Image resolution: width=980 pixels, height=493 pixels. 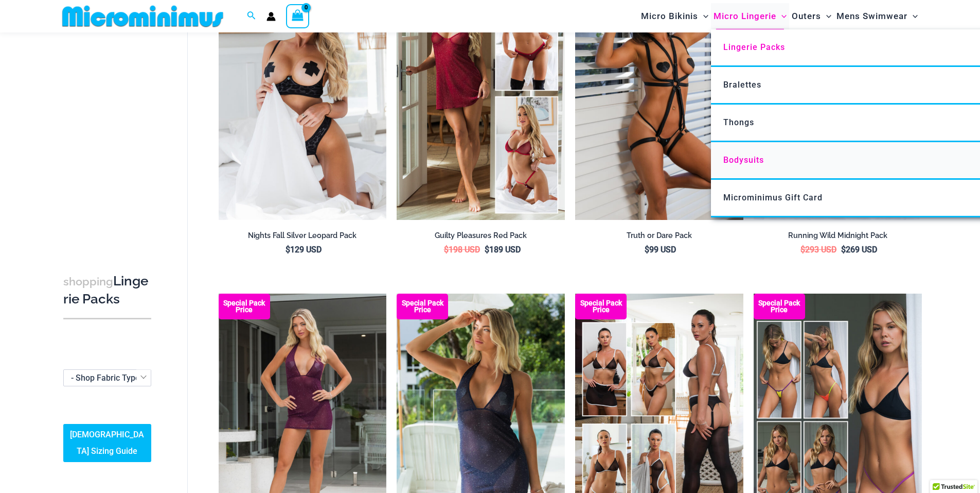 I want to click on a: View Shopping Cart, empty, so click(x=298, y=16).